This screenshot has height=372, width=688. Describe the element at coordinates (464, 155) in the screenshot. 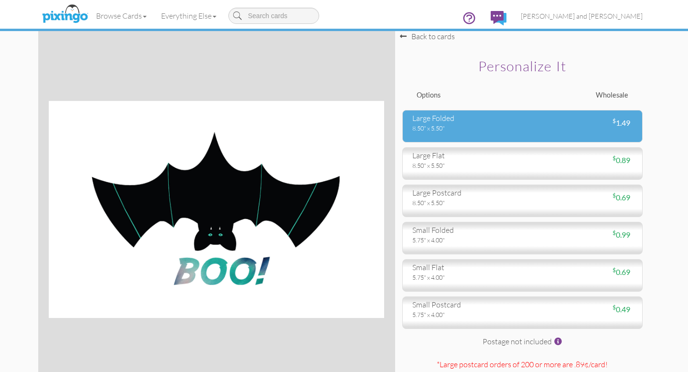

I see `div: large flat` at that location.